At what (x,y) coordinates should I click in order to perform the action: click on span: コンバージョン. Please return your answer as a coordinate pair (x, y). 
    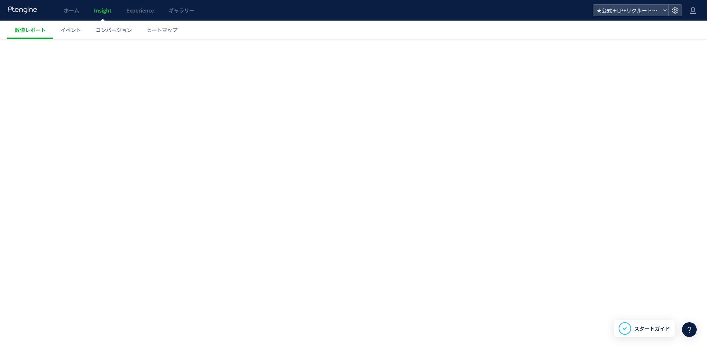
    Looking at the image, I should click on (114, 30).